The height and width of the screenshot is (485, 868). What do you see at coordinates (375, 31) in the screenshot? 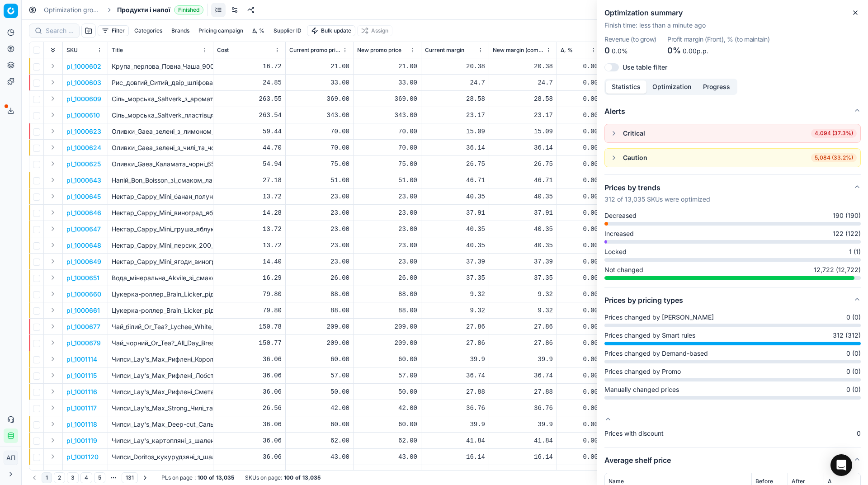
I see `button: Assign` at bounding box center [375, 31].